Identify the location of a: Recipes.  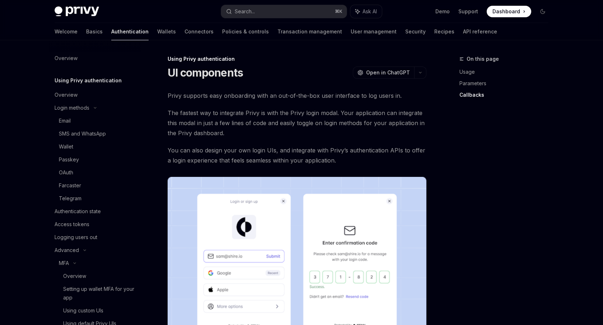
(445, 32).